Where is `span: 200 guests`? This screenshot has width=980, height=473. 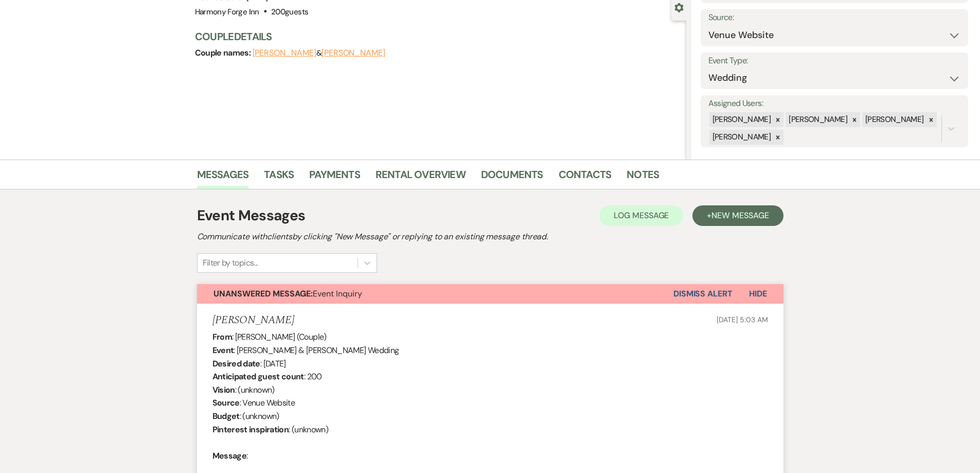
span: 200 guests is located at coordinates (290, 12).